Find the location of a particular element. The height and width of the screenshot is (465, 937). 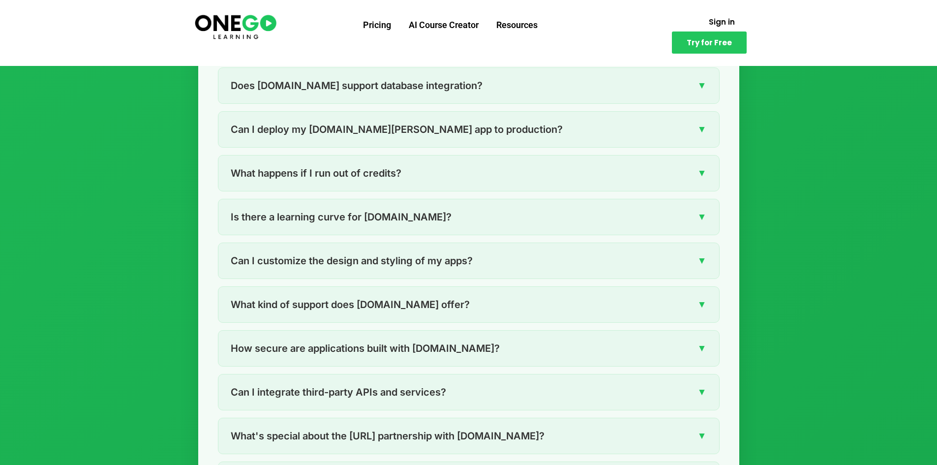

a: Sign in is located at coordinates (722, 22).